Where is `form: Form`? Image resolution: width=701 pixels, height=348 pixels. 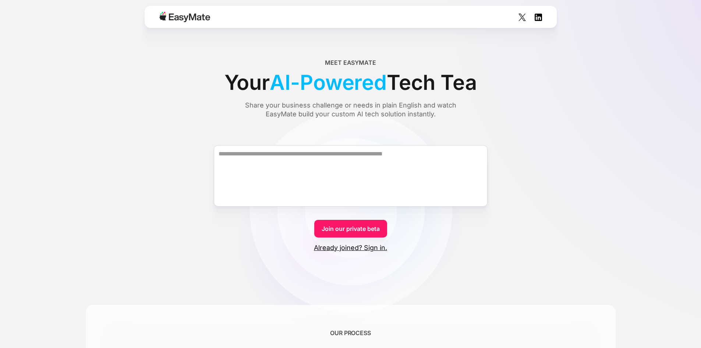
form: Form is located at coordinates (351, 192).